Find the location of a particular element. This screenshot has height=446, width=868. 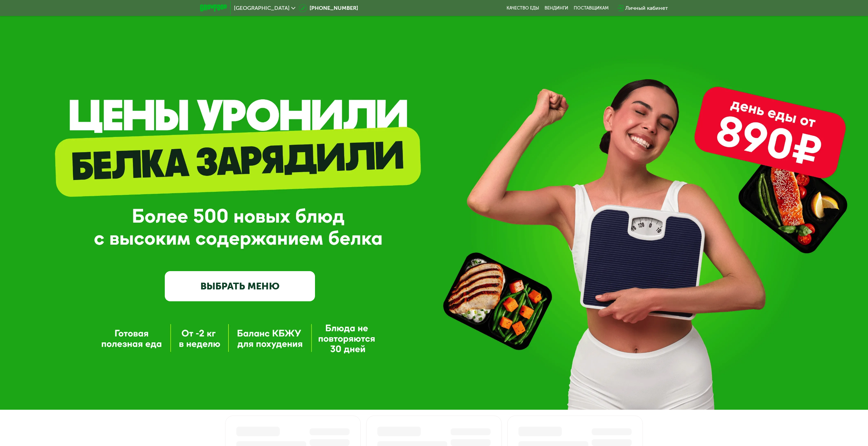

a: Вендинги is located at coordinates (556, 8).